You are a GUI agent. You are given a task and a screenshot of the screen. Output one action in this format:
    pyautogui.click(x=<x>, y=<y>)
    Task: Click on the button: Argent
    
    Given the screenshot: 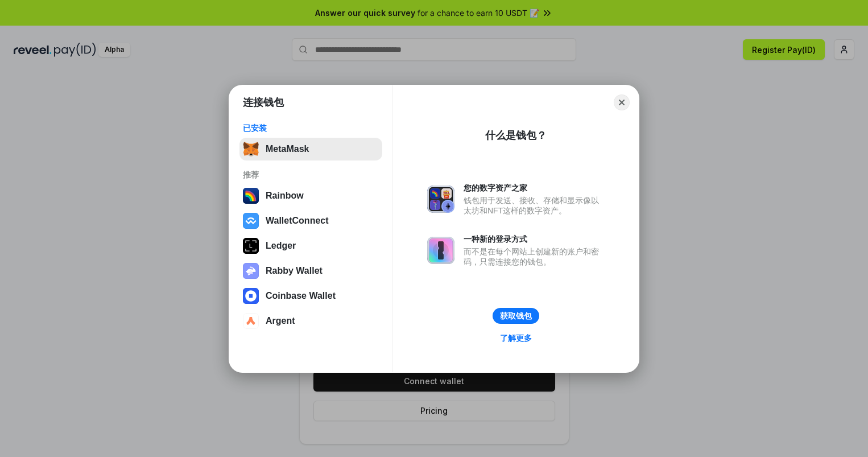 What is the action you would take?
    pyautogui.click(x=311, y=321)
    